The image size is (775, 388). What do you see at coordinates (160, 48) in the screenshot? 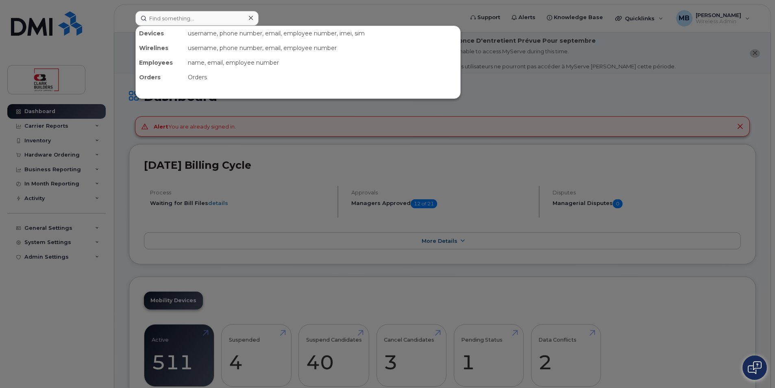
I see `div: Wirelines` at bounding box center [160, 48].